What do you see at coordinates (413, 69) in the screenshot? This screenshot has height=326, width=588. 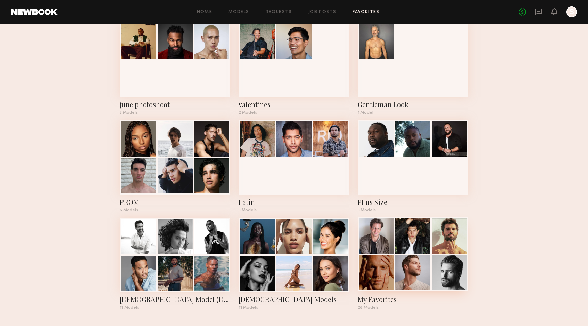 I see `a: Gentleman Look1 Model` at bounding box center [413, 69].